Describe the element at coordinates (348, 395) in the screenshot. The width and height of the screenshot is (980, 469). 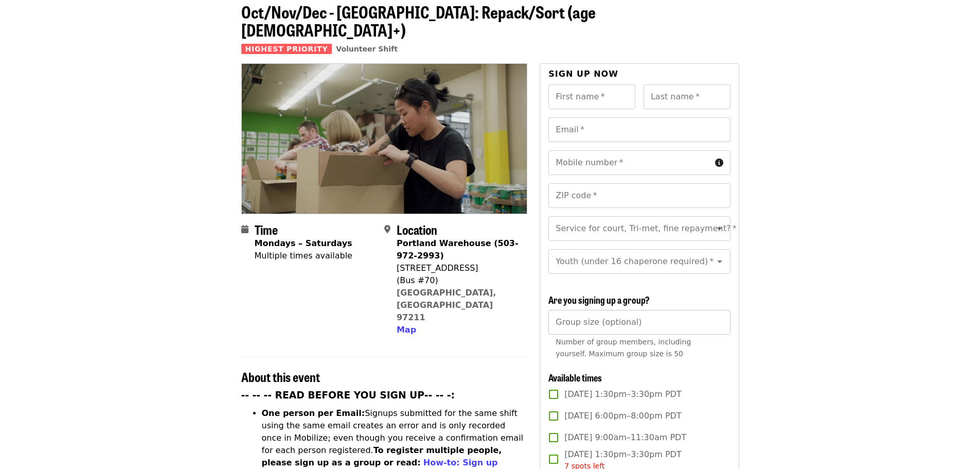
I see `strong: -- -- -- READ BEFORE YOU SIGN UP-- -- -:` at that location.